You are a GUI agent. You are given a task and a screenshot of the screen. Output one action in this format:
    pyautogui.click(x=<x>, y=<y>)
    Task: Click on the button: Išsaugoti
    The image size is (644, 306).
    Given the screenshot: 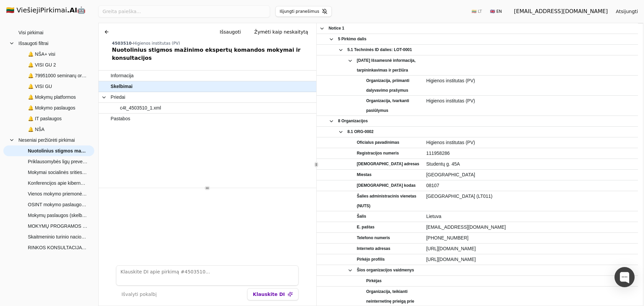 What is the action you would take?
    pyautogui.click(x=230, y=32)
    